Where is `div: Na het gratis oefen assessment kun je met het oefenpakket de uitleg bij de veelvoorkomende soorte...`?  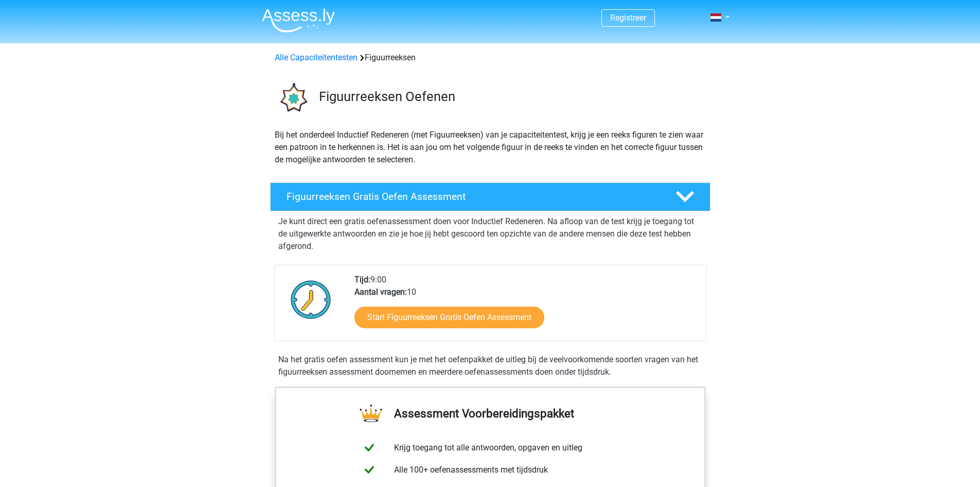 div: Na het gratis oefen assessment kun je met het oefenpakket de uitleg bij de veelvoorkomende soorte... is located at coordinates (490, 366).